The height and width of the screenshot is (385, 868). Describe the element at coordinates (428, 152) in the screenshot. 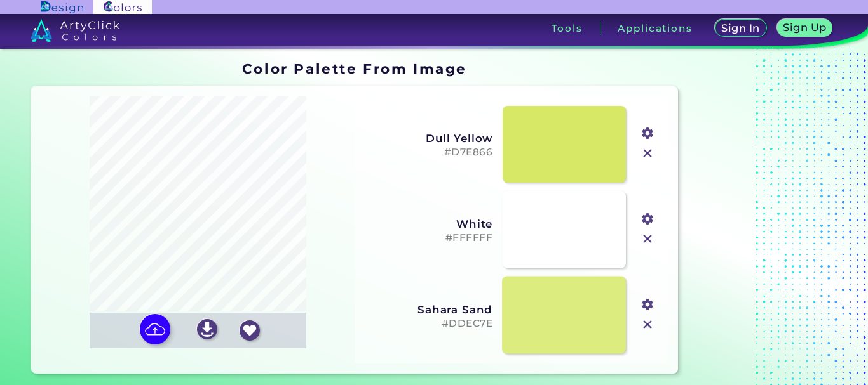

I see `h5: #D7E866` at that location.